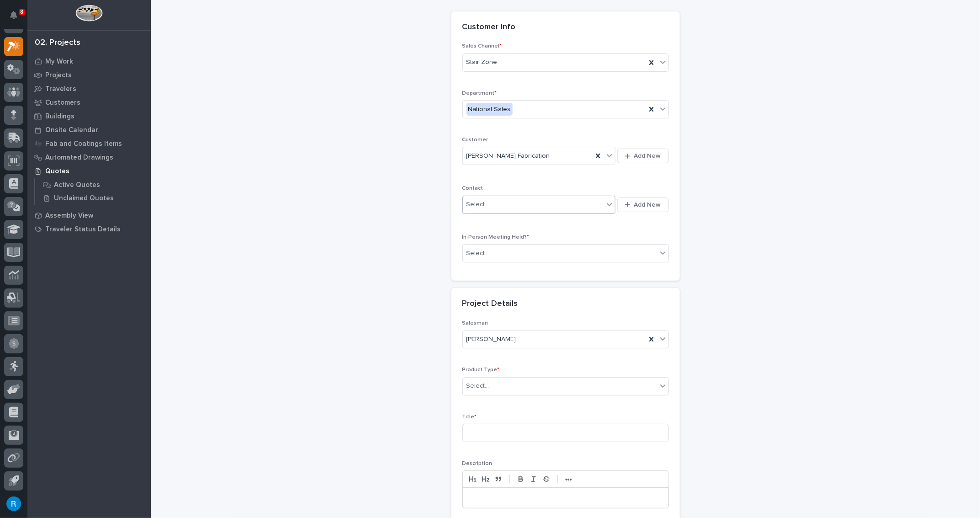 The width and height of the screenshot is (980, 518). What do you see at coordinates (495, 238) in the screenshot?
I see `span: In-Person Meeting Held?` at bounding box center [495, 238].